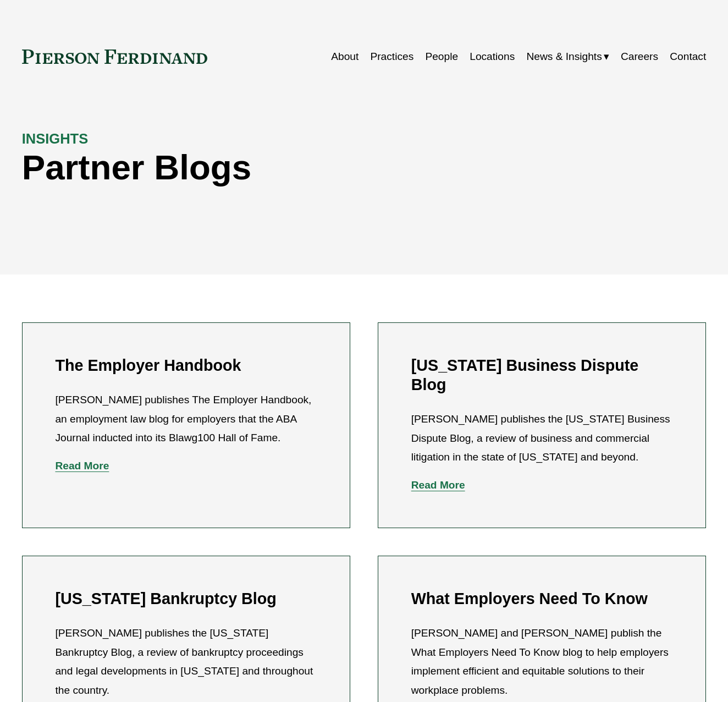  I want to click on a: Careers, so click(639, 57).